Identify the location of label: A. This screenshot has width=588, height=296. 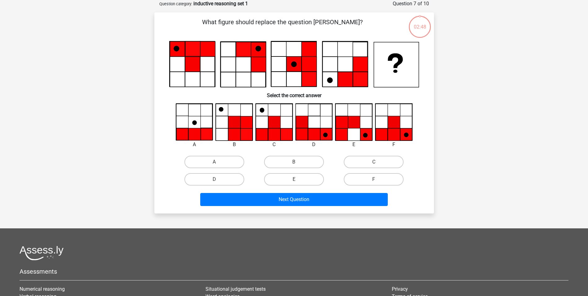
(214, 162).